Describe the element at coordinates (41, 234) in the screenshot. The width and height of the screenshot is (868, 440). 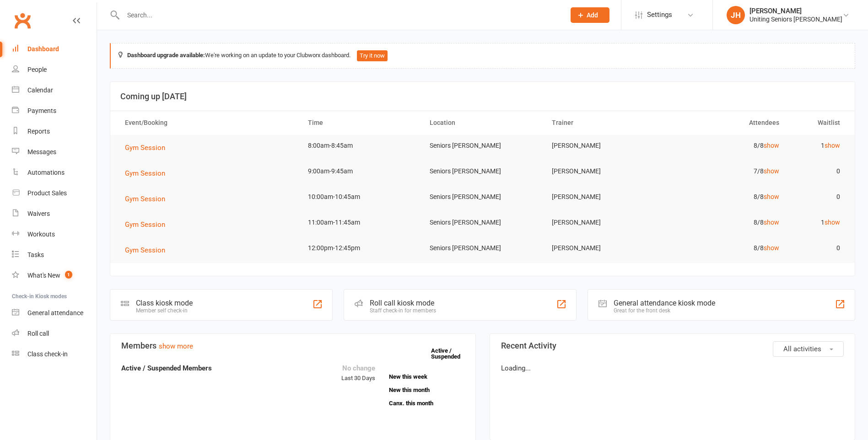
I see `div: Workouts` at that location.